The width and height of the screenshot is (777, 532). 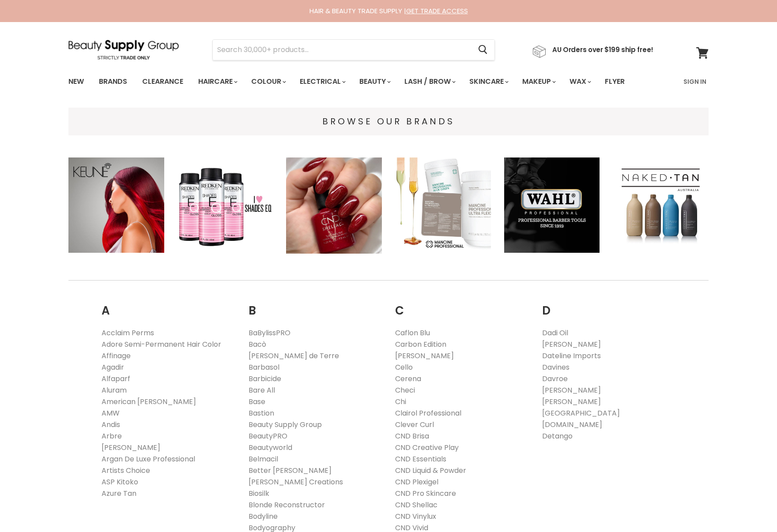 I want to click on a: Brands, so click(x=113, y=81).